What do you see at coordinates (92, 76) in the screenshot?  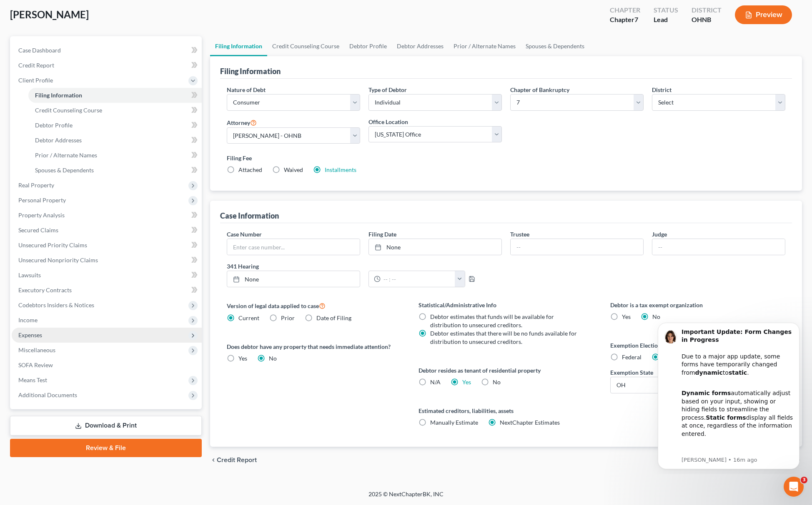 I see `div: Message content` at bounding box center [92, 76].